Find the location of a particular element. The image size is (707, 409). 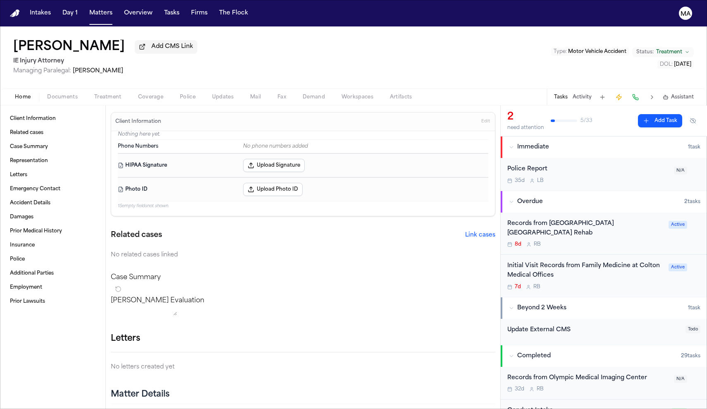

span: Fax is located at coordinates (282, 97).